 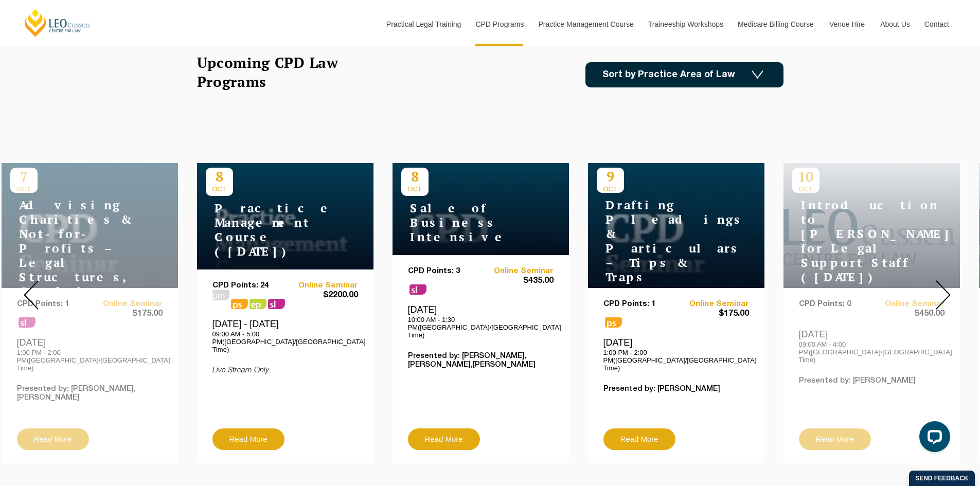 I want to click on span: $175.00, so click(x=712, y=313).